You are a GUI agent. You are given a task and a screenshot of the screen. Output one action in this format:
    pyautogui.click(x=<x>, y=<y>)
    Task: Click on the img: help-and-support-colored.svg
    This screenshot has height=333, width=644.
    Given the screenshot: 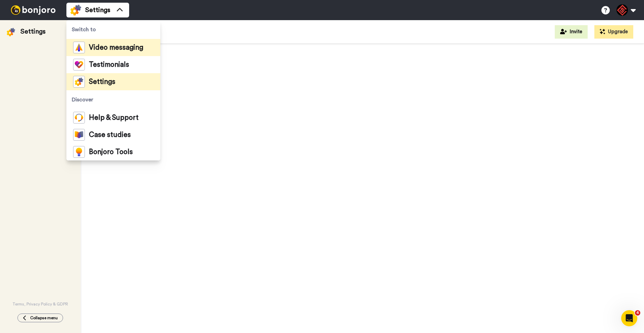 What is the action you would take?
    pyautogui.click(x=79, y=117)
    